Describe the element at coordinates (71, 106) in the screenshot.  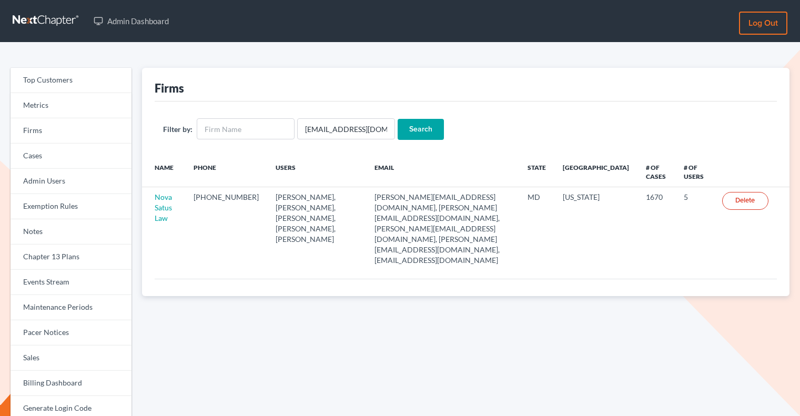
I see `a: Metrics` at that location.